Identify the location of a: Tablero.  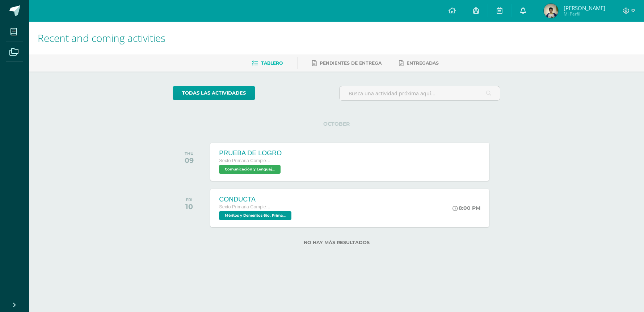
(267, 63).